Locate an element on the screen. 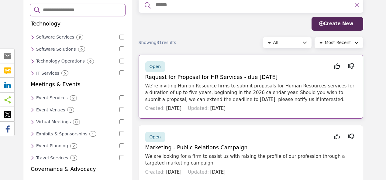  h5: Marketing - Public Relations Campaign is located at coordinates (251, 148).